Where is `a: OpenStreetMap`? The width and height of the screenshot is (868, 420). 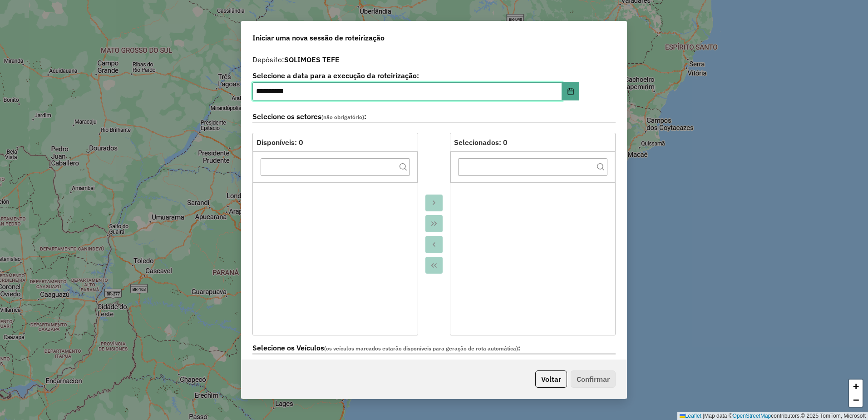
a: OpenStreetMap is located at coordinates (752, 416).